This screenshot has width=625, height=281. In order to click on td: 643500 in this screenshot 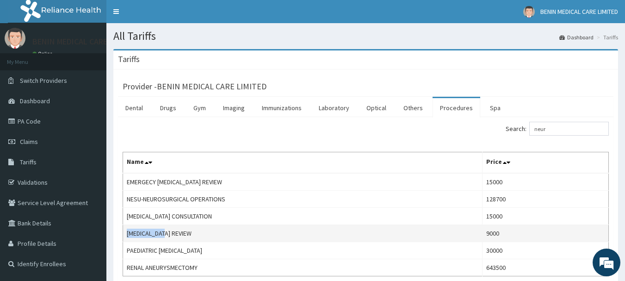, I will do `click(545, 268)`.